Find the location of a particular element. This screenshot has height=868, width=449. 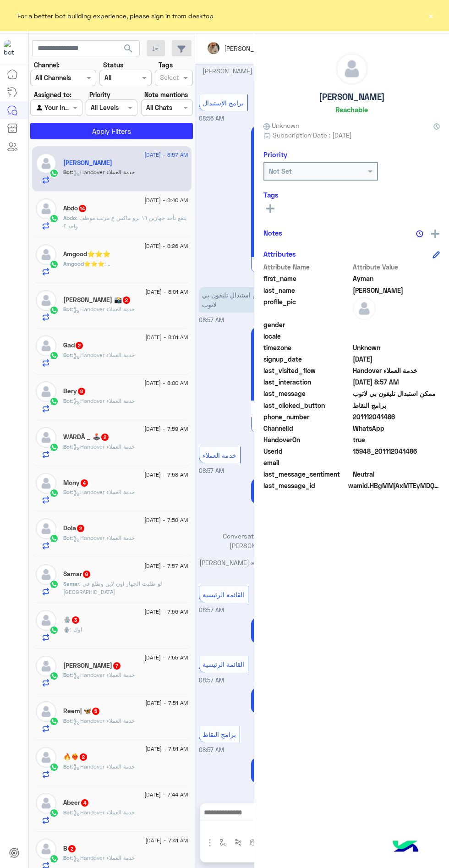

button: search is located at coordinates (128, 50).